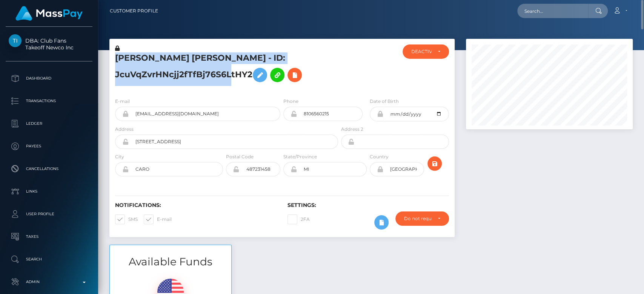 The image size is (644, 294). Describe the element at coordinates (421, 52) in the screenshot. I see `div: DEACTIVE` at that location.